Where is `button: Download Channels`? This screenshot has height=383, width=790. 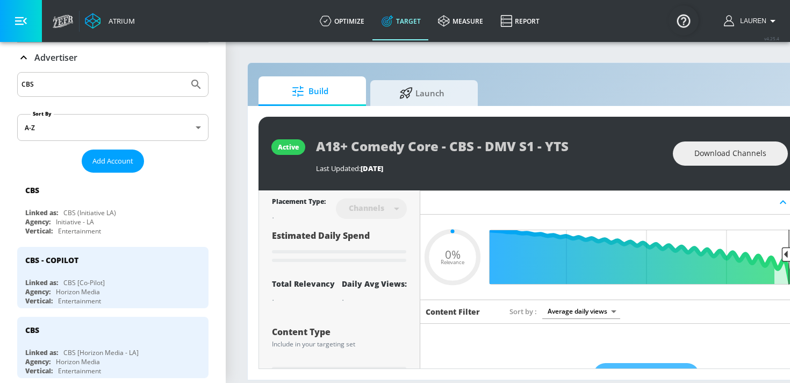 button: Download Channels is located at coordinates (730, 153).